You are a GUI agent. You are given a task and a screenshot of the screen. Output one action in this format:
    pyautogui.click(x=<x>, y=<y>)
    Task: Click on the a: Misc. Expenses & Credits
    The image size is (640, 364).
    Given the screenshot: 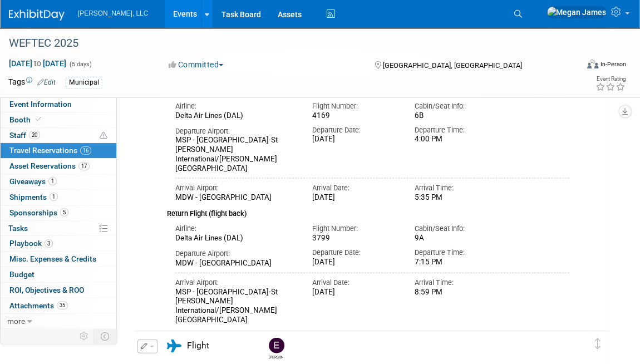 What is the action you would take?
    pyautogui.click(x=58, y=259)
    